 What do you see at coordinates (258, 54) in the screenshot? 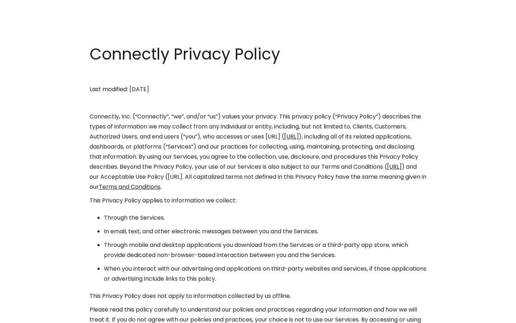
I see `h1: Connectly Privacy Policy` at bounding box center [258, 54].